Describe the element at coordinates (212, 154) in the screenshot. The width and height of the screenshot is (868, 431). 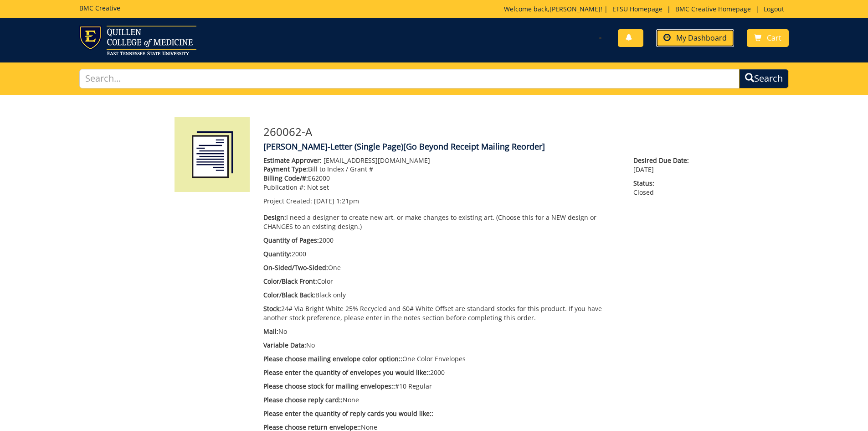
I see `img: Product featured image` at that location.